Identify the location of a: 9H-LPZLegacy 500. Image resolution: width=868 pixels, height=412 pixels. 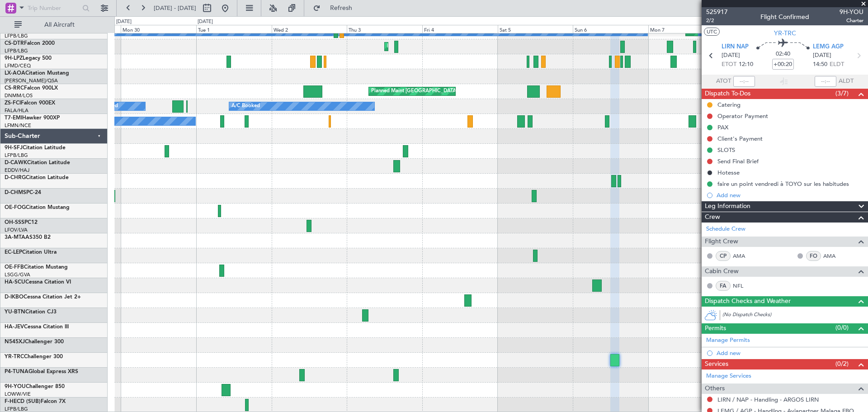
(28, 58).